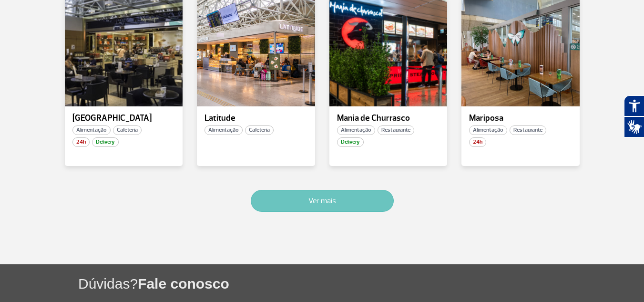 This screenshot has width=644, height=302. What do you see at coordinates (634, 127) in the screenshot?
I see `button: Abrir tradutor de língua de sinais.` at bounding box center [634, 127].